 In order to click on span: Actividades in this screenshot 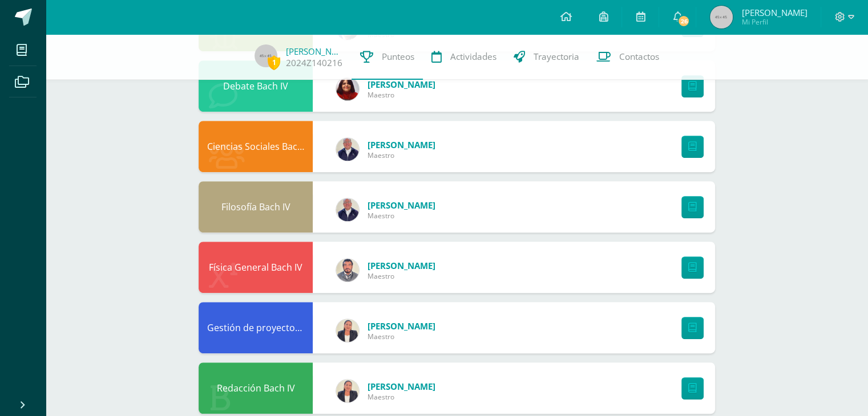, I will do `click(473, 57)`.